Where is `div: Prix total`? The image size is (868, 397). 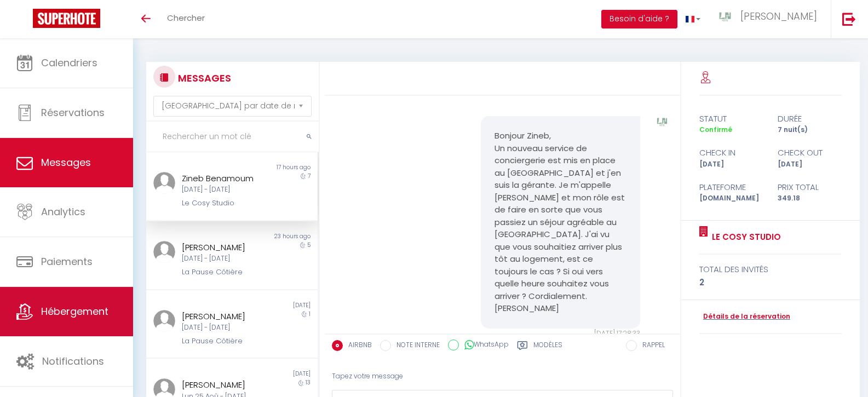
div: Prix total is located at coordinates (809, 187).